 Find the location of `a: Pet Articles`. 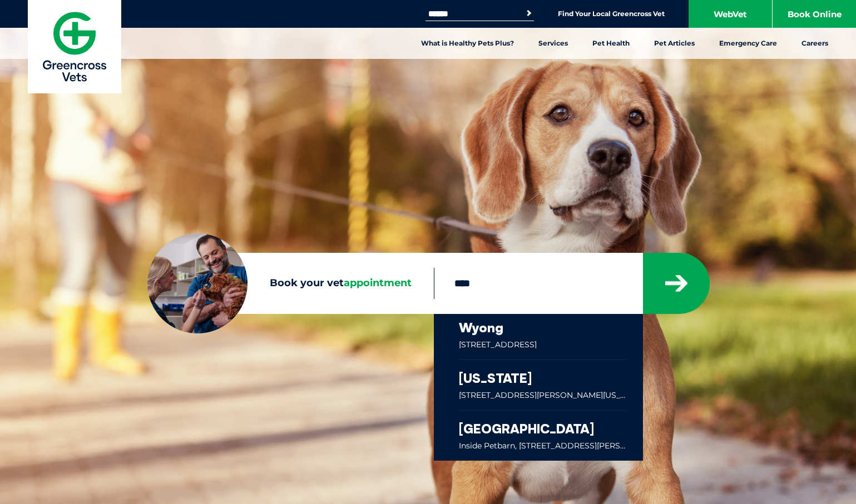

a: Pet Articles is located at coordinates (674, 43).